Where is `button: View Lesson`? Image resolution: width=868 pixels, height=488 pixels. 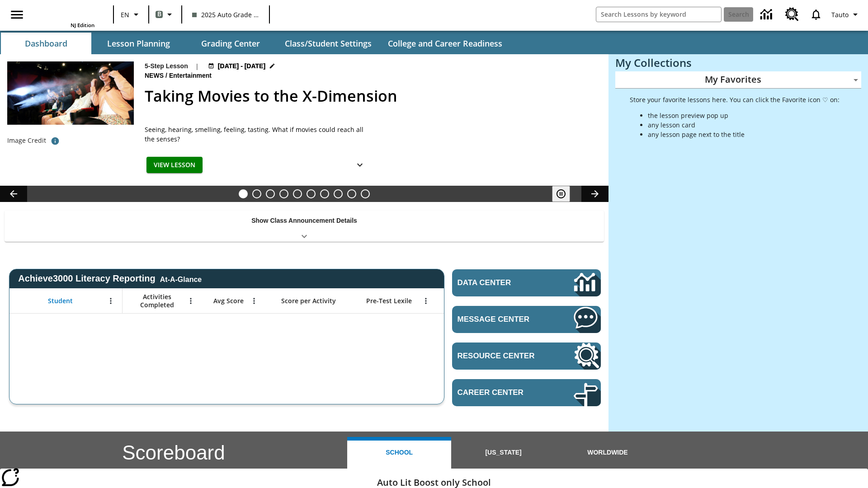 button: View Lesson is located at coordinates (174, 165).